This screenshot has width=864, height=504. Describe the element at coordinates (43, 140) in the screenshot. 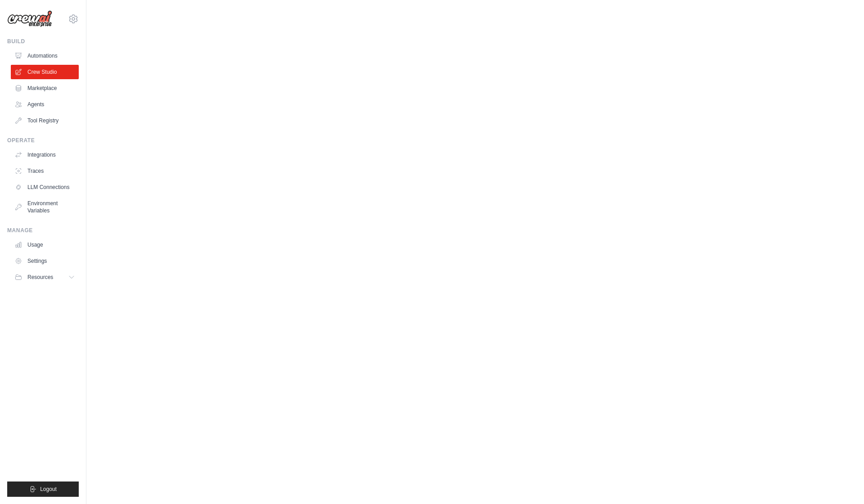

I see `div: Operate` at that location.